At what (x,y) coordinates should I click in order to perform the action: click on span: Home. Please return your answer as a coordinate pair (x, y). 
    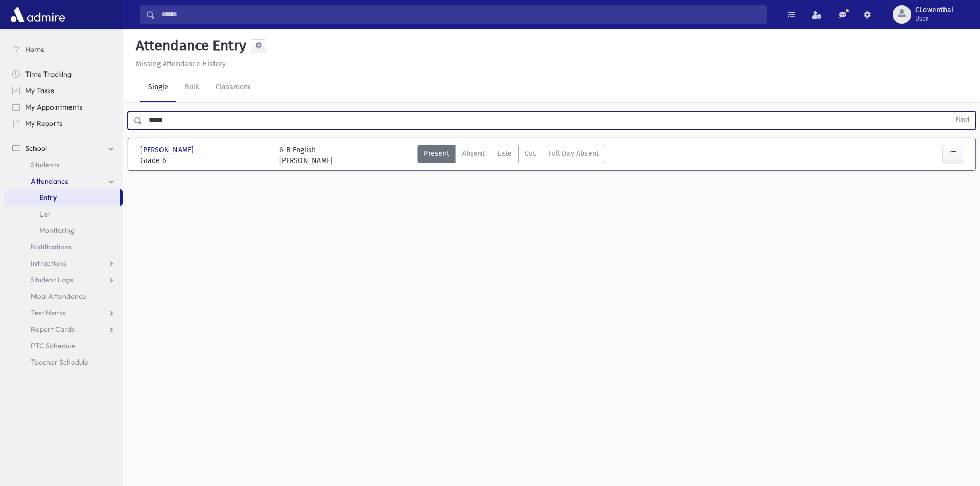
    Looking at the image, I should click on (35, 49).